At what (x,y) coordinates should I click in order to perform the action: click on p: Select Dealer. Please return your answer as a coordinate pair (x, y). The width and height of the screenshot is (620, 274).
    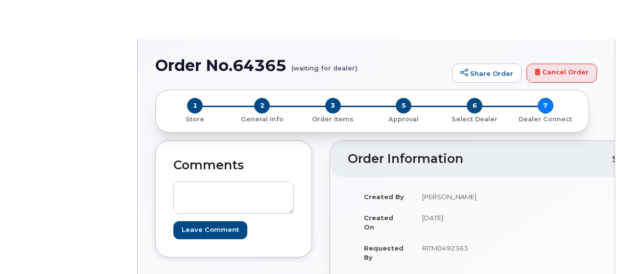
    Looking at the image, I should click on (474, 119).